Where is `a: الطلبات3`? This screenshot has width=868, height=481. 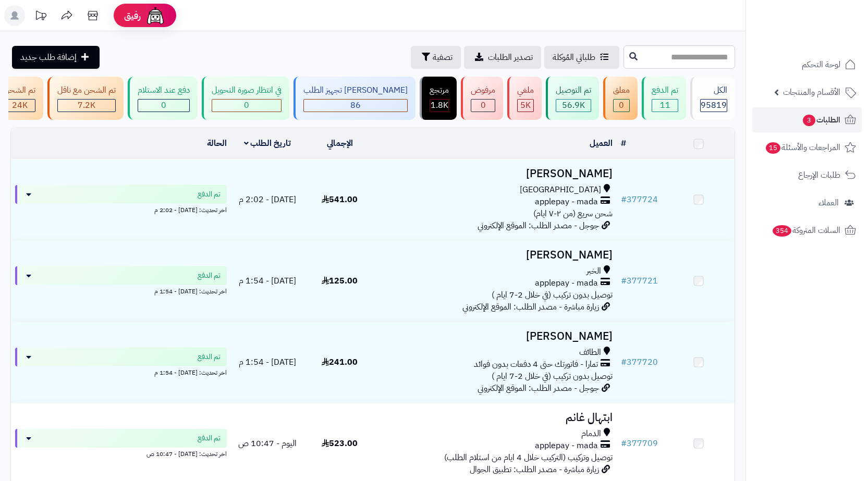 a: الطلبات3 is located at coordinates (807, 120).